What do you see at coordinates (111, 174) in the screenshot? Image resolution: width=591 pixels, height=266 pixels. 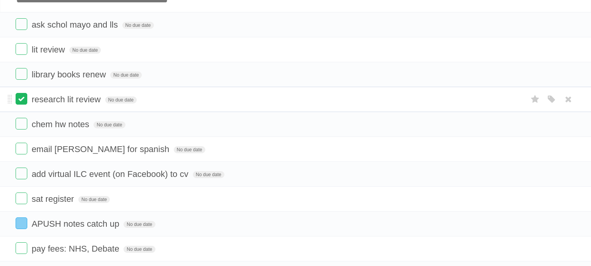 I see `span: add virtual ILC event (on Facebook) to cv` at bounding box center [111, 174].